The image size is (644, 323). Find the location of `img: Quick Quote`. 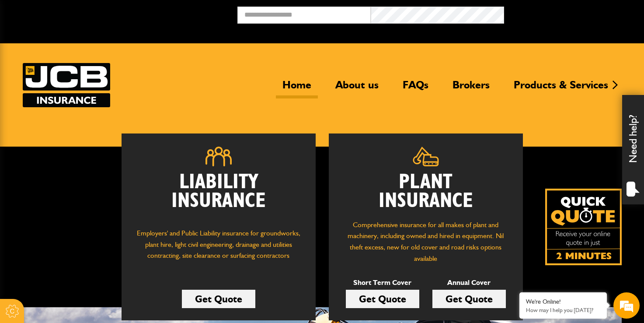

img: Quick Quote is located at coordinates (584, 227).